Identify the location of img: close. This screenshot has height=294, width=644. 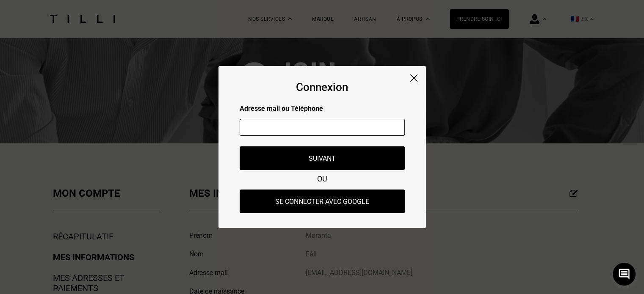
(413, 78).